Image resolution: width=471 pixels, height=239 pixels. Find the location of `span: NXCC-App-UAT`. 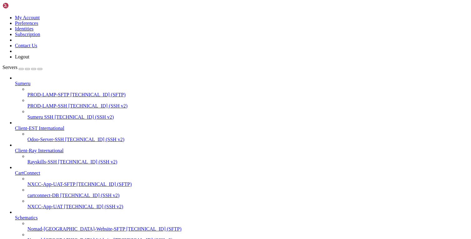

span: NXCC-App-UAT is located at coordinates (45, 207).